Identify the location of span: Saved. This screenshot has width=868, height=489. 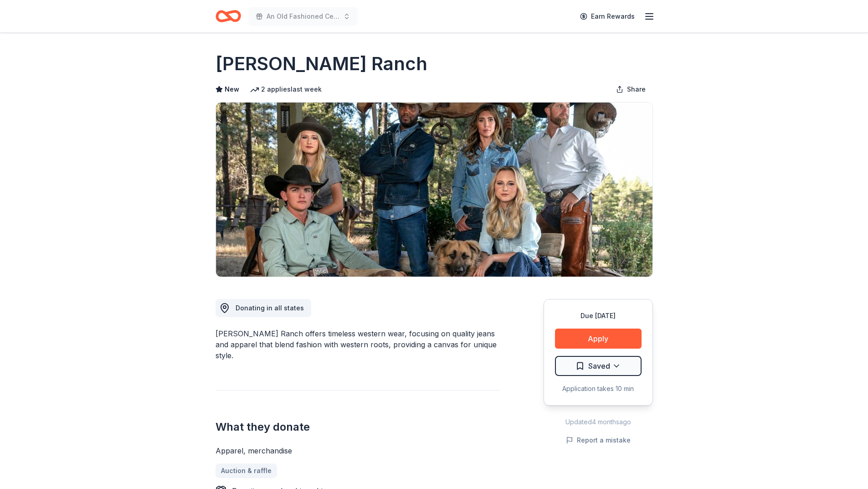
(599, 366).